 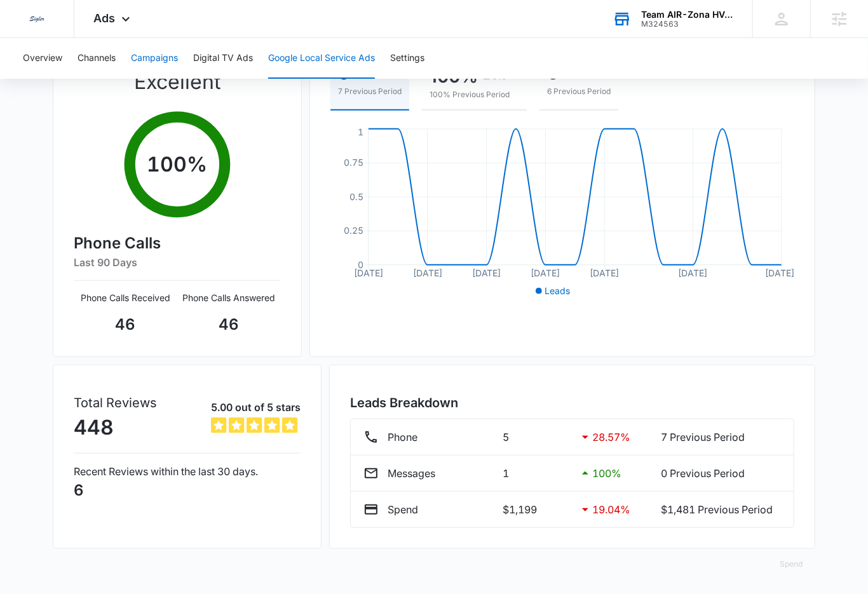 I want to click on p: 100%, so click(x=453, y=76).